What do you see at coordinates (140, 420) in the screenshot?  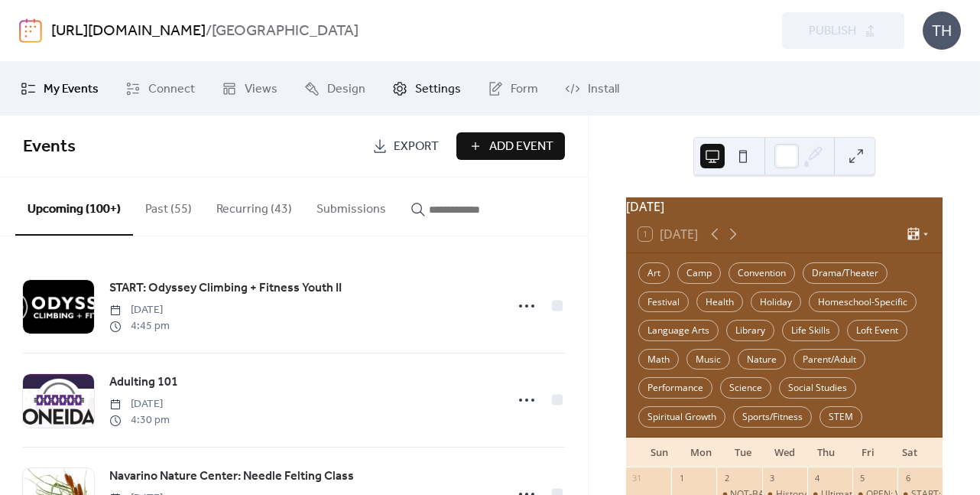 I see `span: 4:30 pm` at bounding box center [140, 420].